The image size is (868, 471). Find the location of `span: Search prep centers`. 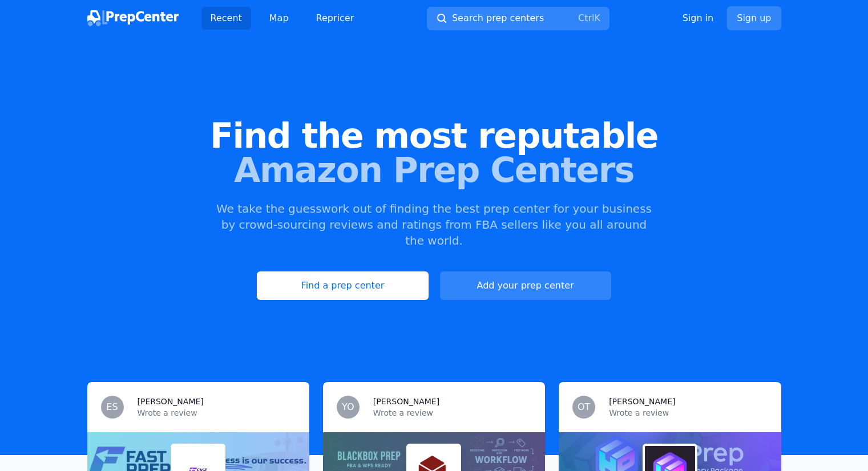

span: Search prep centers is located at coordinates (498, 19).